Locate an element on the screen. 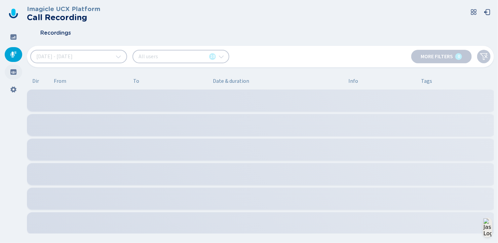 The width and height of the screenshot is (498, 243). button: Clear filters is located at coordinates (484, 57).